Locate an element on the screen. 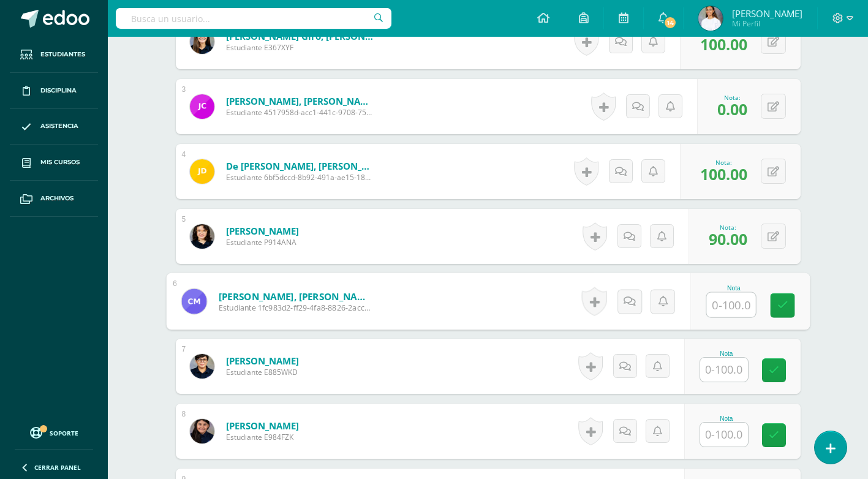 The width and height of the screenshot is (868, 479). img: 3da830b346c4e080991c3be884ade3d7.png is located at coordinates (202, 41).